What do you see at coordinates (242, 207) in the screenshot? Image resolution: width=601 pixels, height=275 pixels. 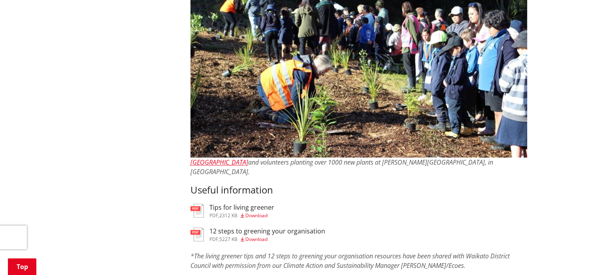 I see `h3: Tips for living greener` at bounding box center [242, 207].